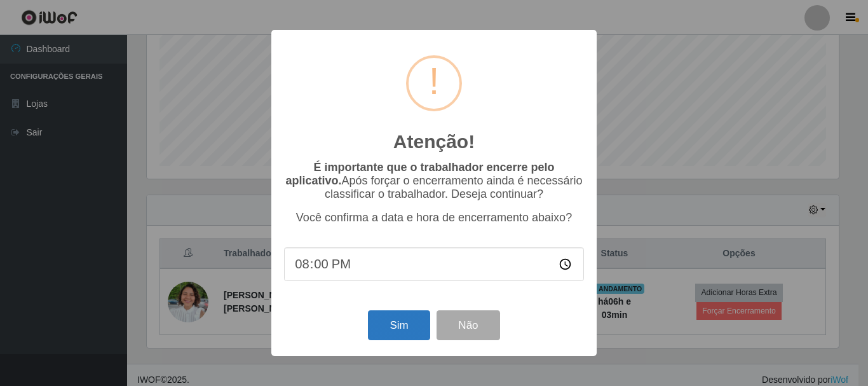 The image size is (868, 386). I want to click on button: Não, so click(468, 325).